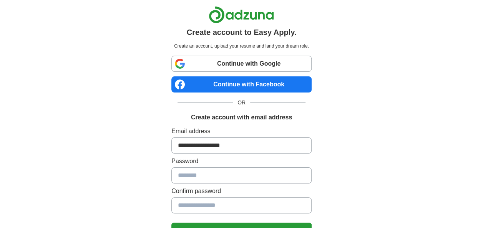 This screenshot has width=483, height=228. Describe the element at coordinates (241, 15) in the screenshot. I see `img: Adzuna logo` at that location.